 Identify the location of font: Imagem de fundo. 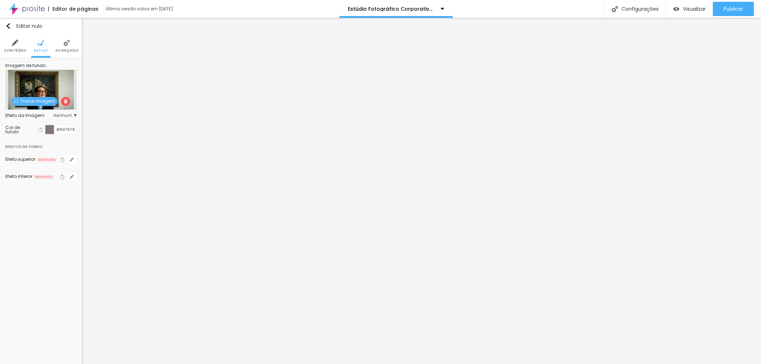
(25, 65).